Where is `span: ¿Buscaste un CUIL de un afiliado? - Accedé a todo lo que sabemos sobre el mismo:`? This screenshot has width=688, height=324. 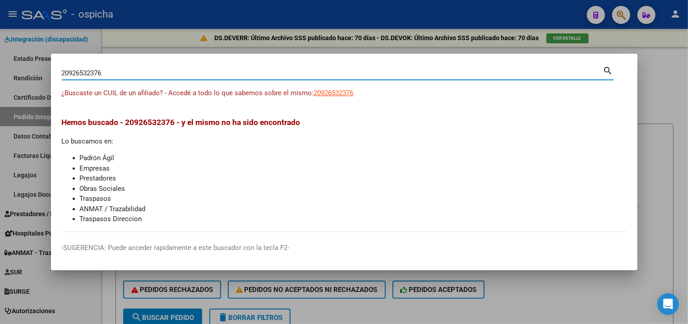 span: ¿Buscaste un CUIL de un afiliado? - Accedé a todo lo que sabemos sobre el mismo: is located at coordinates (188, 93).